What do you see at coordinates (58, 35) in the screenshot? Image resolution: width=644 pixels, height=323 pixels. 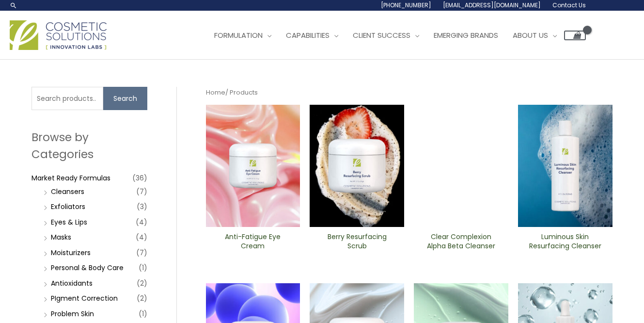 I see `img: Cosmetic Solutions Logo` at bounding box center [58, 35].